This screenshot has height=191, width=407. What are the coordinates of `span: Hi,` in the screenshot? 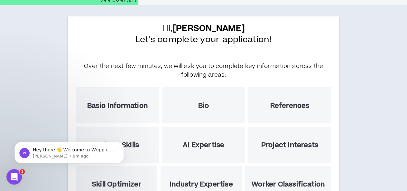 It's located at (203, 28).